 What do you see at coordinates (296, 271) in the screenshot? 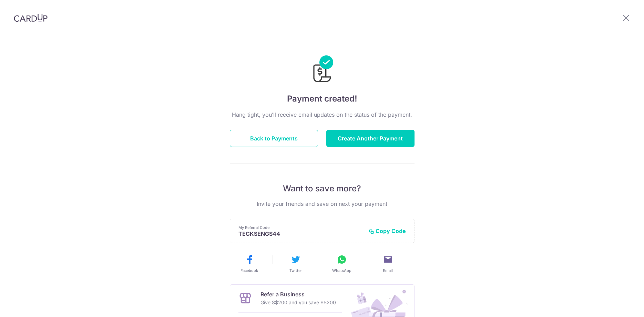
I see `span: Twitter` at bounding box center [296, 271].